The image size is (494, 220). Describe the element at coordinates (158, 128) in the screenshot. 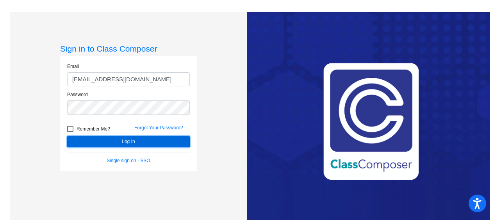

I see `a: Forgot Your Password?` at that location.